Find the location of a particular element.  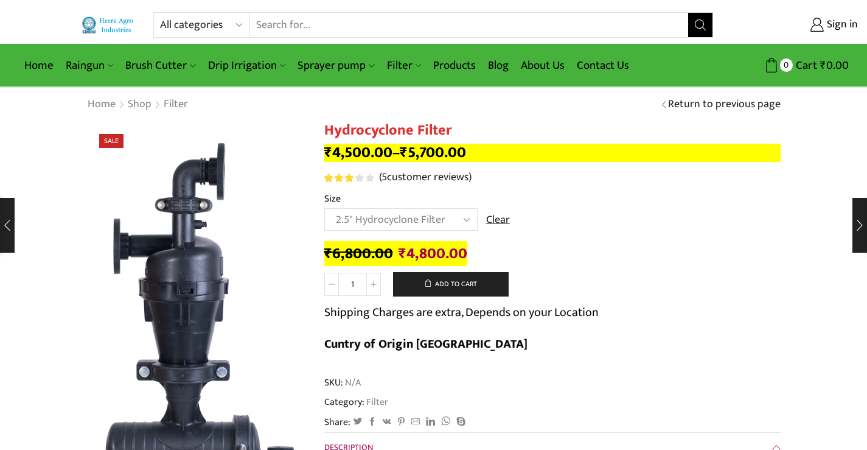

a: Shop is located at coordinates (139, 105).